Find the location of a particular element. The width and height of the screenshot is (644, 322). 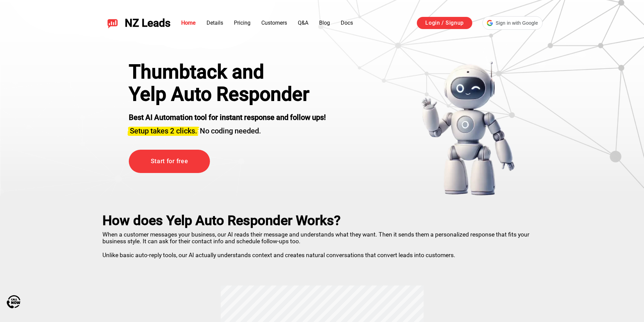

p: When a customer messages your business, our AI reads their message and understands what they want... is located at coordinates (322, 243).